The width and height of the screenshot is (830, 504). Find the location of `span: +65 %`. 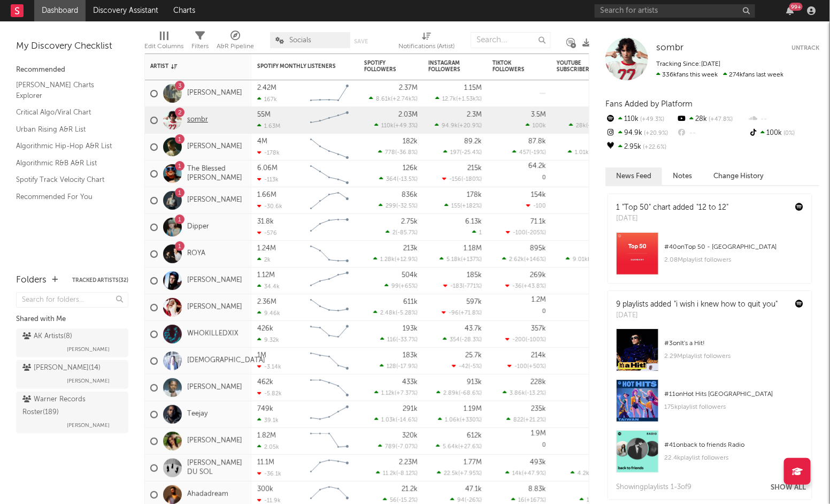

span: +65 % is located at coordinates (408, 286).